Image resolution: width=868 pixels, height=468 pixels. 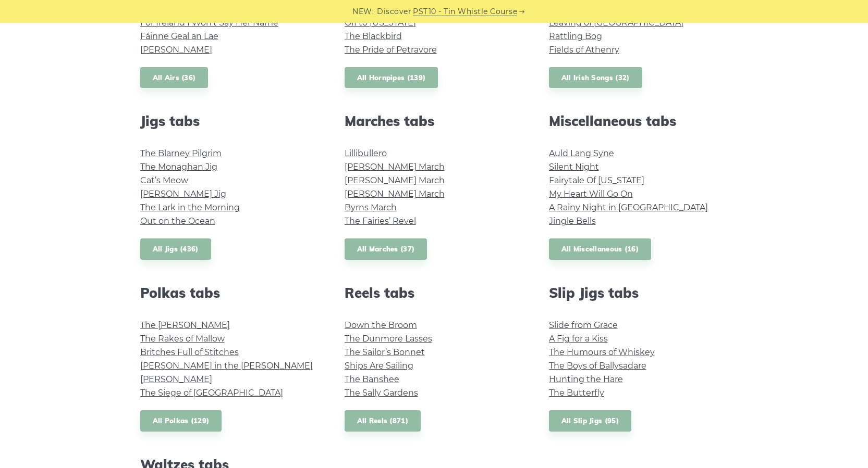 I want to click on a: All Reels (871), so click(x=383, y=421).